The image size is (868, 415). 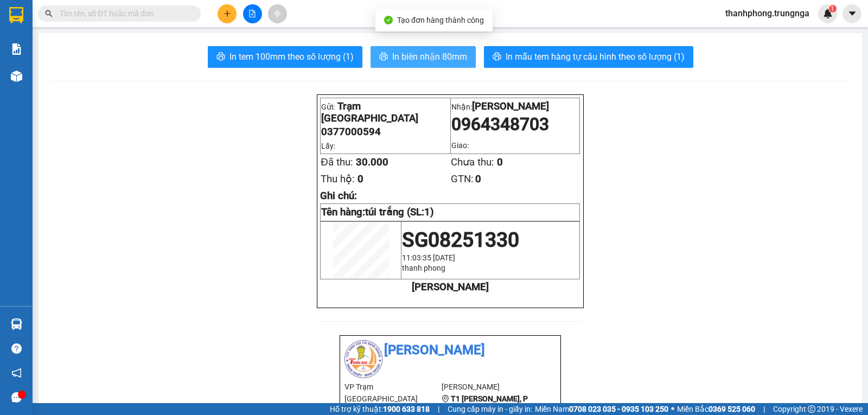 What do you see at coordinates (500, 124) in the screenshot?
I see `span: 0964348703` at bounding box center [500, 124].